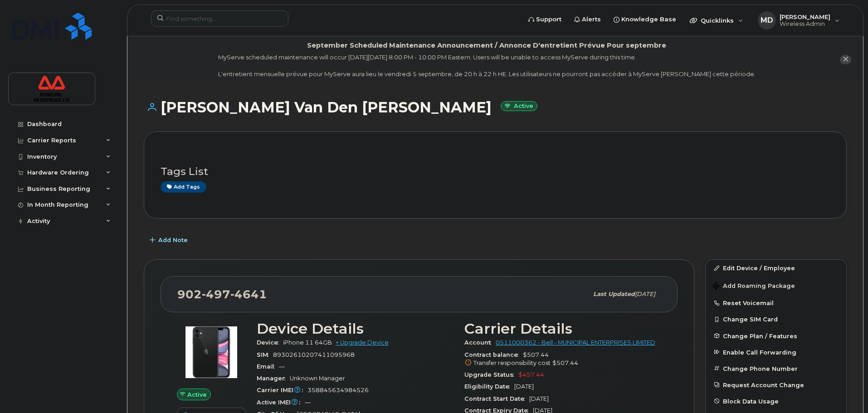  I want to click on span: Change Plan / Features, so click(761, 336).